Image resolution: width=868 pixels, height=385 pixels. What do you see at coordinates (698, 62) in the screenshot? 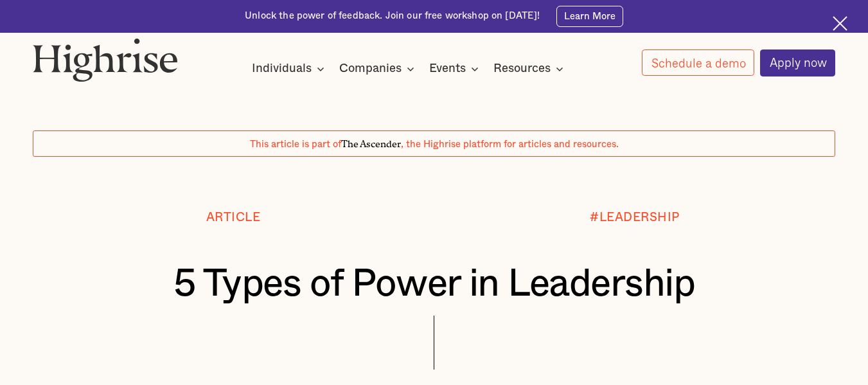
I see `a: Schedule a demo` at bounding box center [698, 62].